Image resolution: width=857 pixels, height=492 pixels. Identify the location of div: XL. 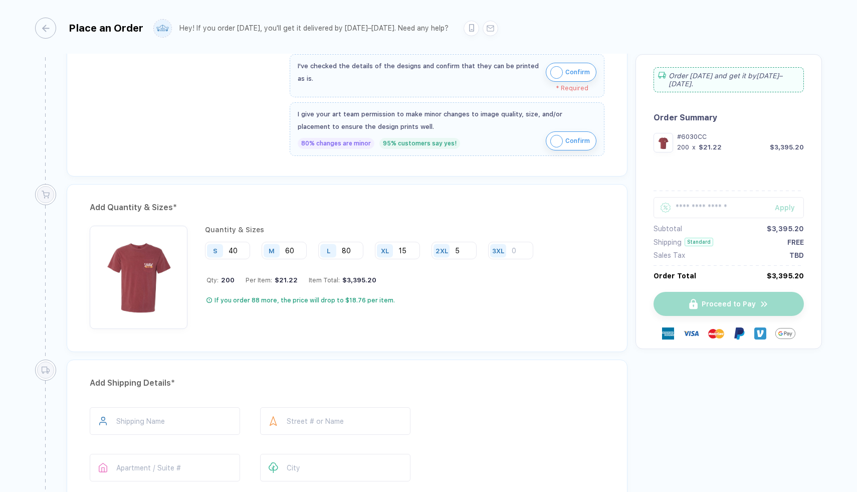
(385, 250).